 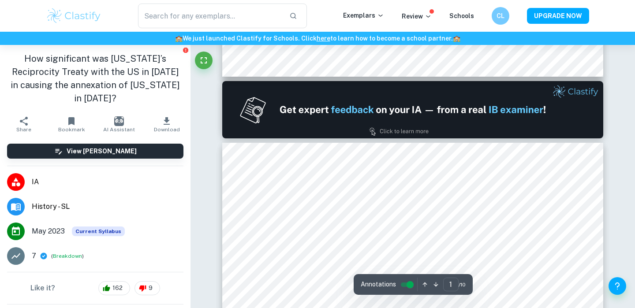 What do you see at coordinates (462, 16) in the screenshot?
I see `a: Schools` at bounding box center [462, 16].